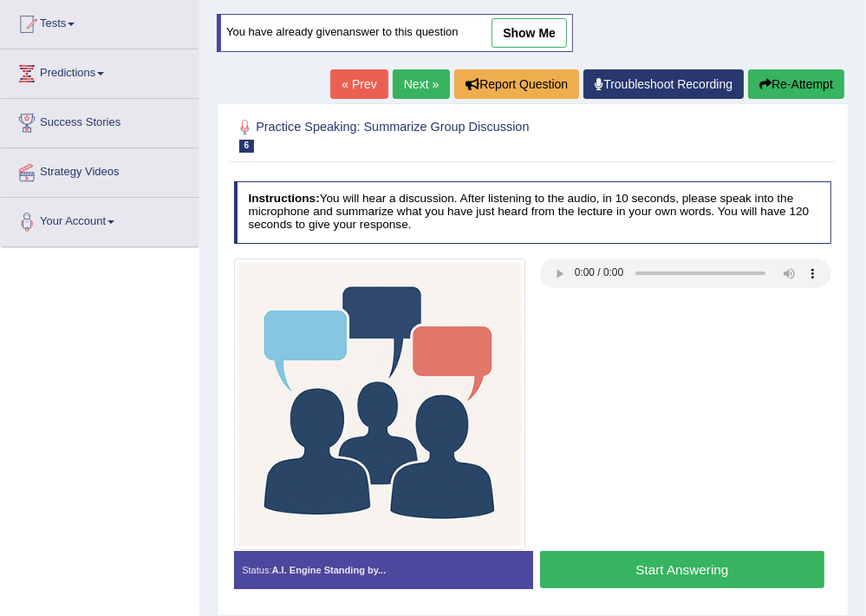  I want to click on a: Success Stories, so click(100, 120).